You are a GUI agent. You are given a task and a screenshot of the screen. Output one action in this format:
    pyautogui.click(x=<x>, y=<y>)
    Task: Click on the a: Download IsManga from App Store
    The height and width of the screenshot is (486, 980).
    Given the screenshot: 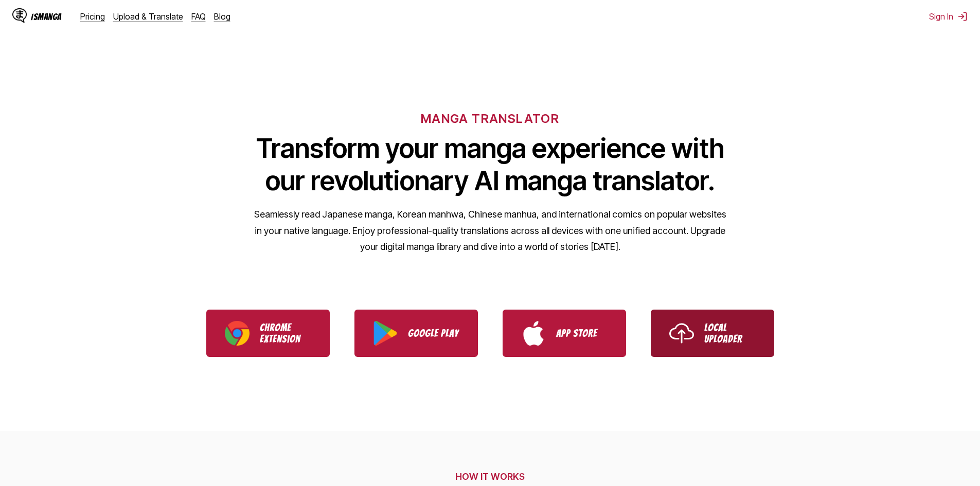 What is the action you would take?
    pyautogui.click(x=564, y=333)
    